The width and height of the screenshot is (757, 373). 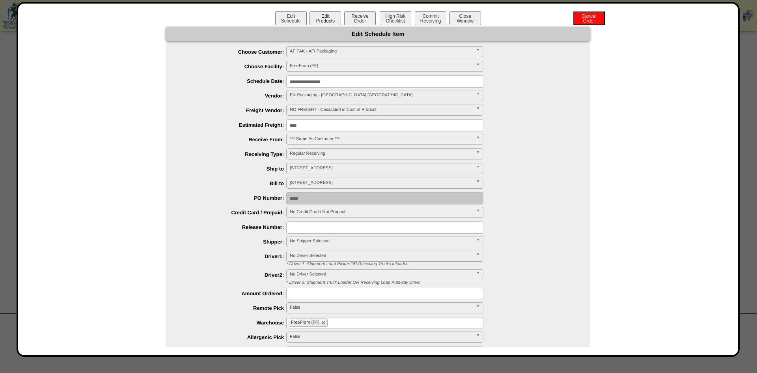 What do you see at coordinates (234, 212) in the screenshot?
I see `label: Credit Card / Prepaid:` at bounding box center [234, 212].